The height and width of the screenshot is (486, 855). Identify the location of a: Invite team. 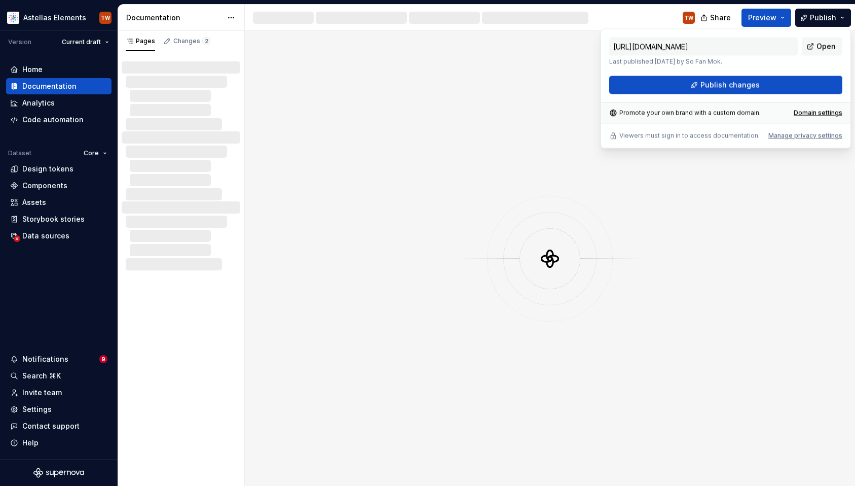
(59, 392).